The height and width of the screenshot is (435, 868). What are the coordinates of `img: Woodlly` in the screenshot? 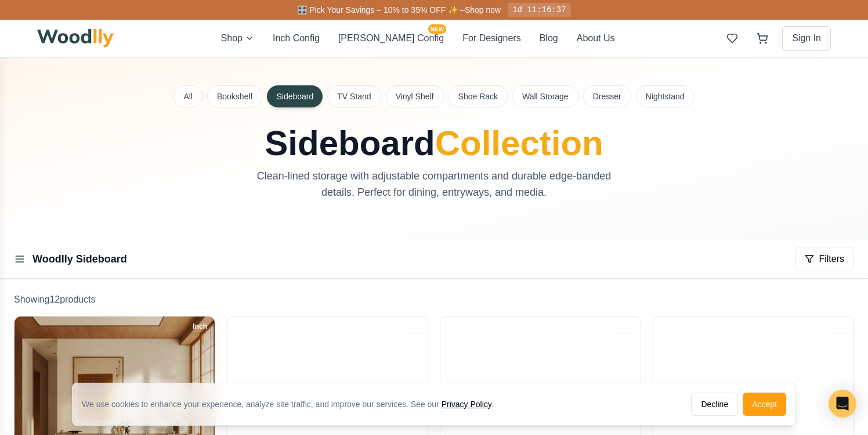 It's located at (76, 38).